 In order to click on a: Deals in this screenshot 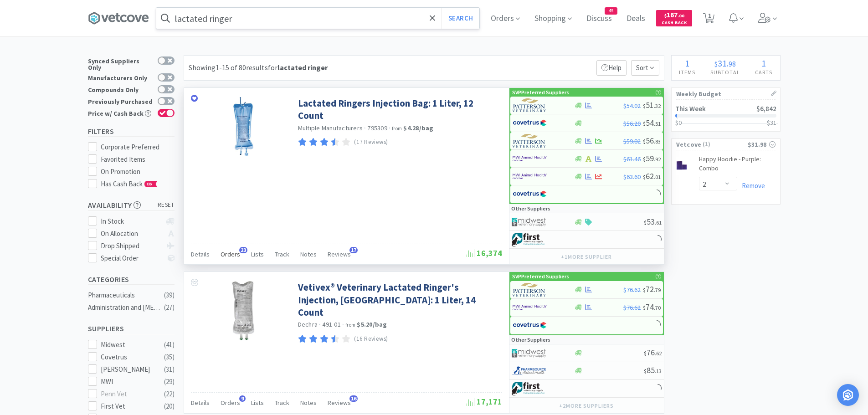, I will do `click(635, 18)`.